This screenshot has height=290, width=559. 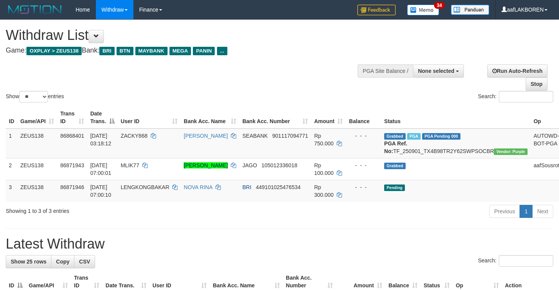 What do you see at coordinates (62, 261) in the screenshot?
I see `span: Copy` at bounding box center [62, 261].